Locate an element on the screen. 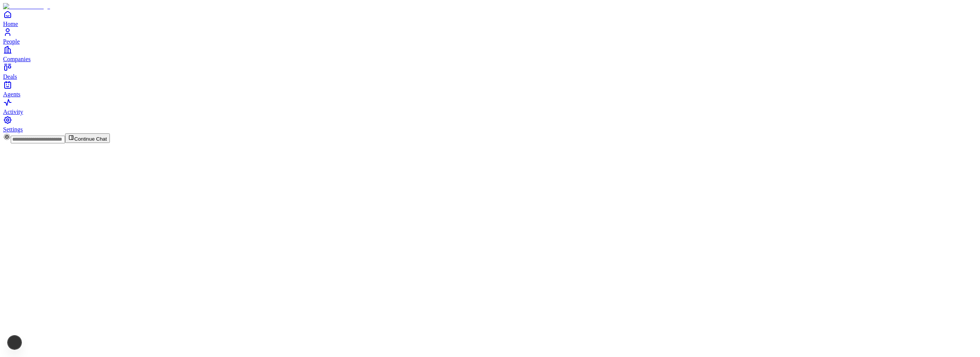 This screenshot has height=357, width=980. span: Activity is located at coordinates (13, 112).